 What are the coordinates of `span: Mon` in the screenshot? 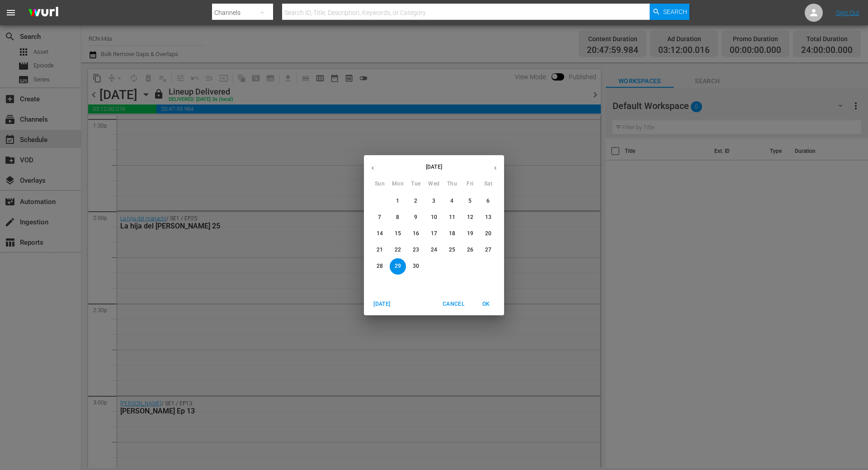 It's located at (397, 184).